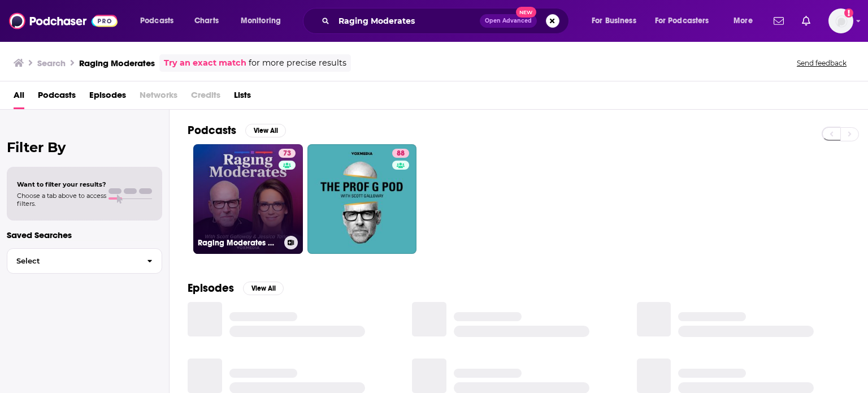 This screenshot has height=393, width=868. What do you see at coordinates (407, 21) in the screenshot?
I see `input: Search podcasts, credits, & more...` at bounding box center [407, 21].